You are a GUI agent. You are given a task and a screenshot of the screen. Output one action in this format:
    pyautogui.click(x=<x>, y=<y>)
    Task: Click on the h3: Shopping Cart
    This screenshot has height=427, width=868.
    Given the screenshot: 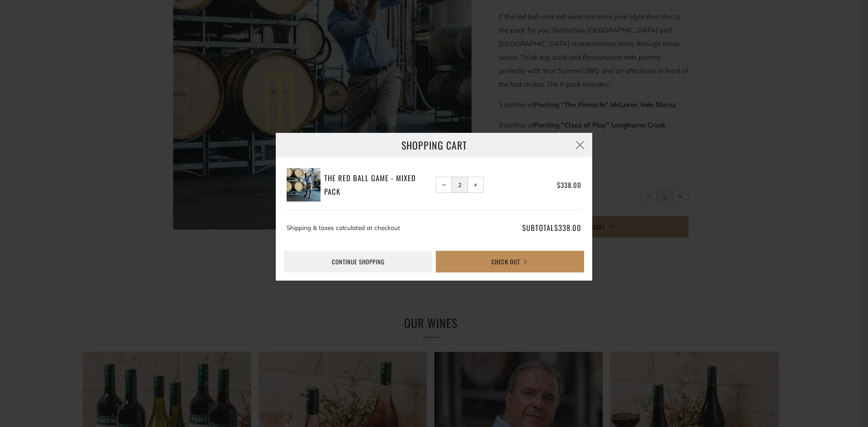 What is the action you would take?
    pyautogui.click(x=434, y=145)
    